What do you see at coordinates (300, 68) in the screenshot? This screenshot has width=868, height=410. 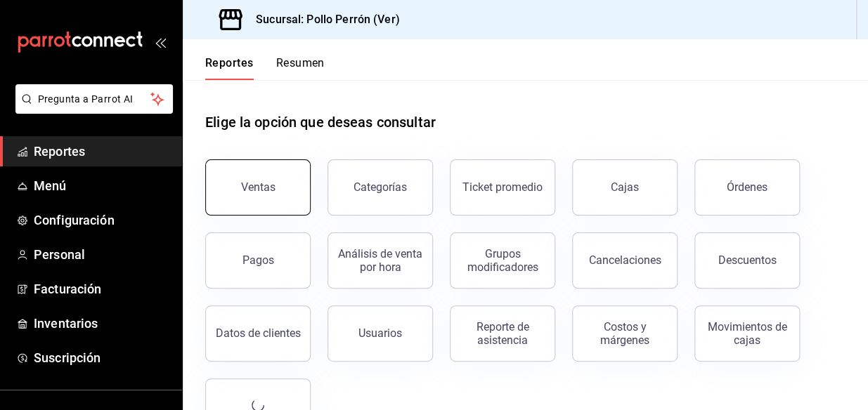 I see `button: Resumen` at bounding box center [300, 68].